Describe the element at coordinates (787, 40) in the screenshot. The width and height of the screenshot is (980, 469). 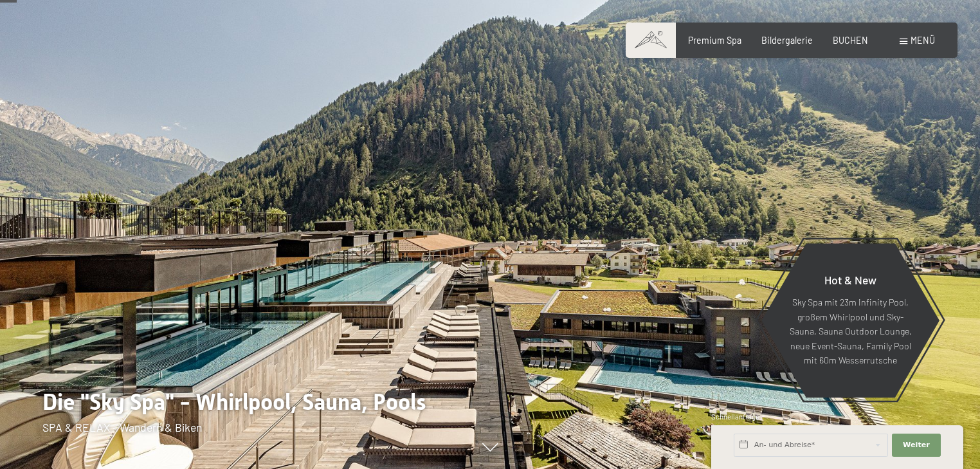
I see `span: Bildergalerie` at that location.